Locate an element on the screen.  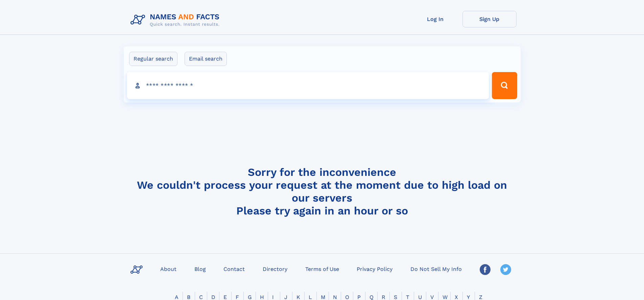
a: Contact is located at coordinates (234, 269).